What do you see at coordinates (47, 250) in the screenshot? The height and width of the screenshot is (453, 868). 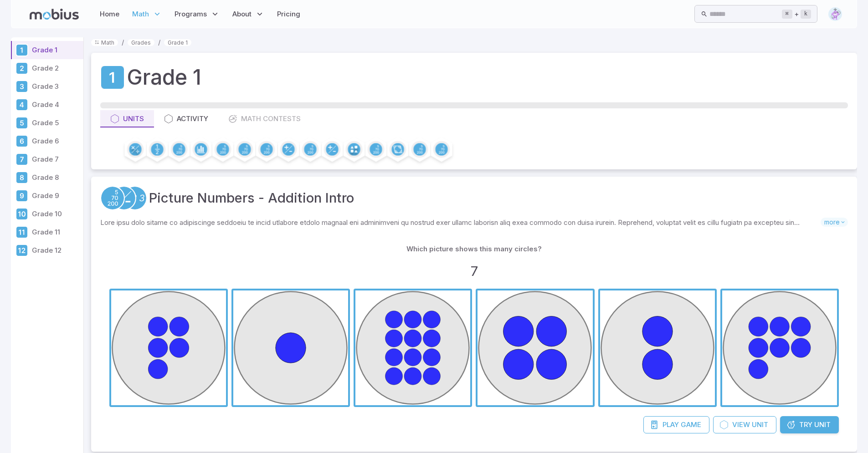 I see `a: Grade 12` at bounding box center [47, 250].